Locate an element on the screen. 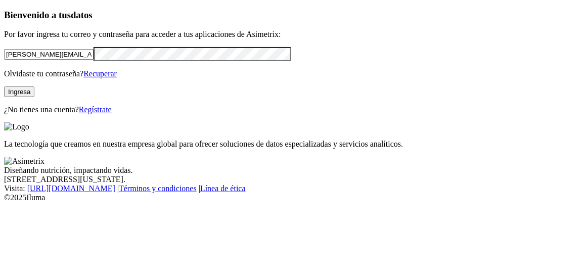 This screenshot has height=269, width=588. p: Por favor ingresa tu correo y contraseña para acceder a tus aplicaciones de Asimetrix: is located at coordinates (294, 34).